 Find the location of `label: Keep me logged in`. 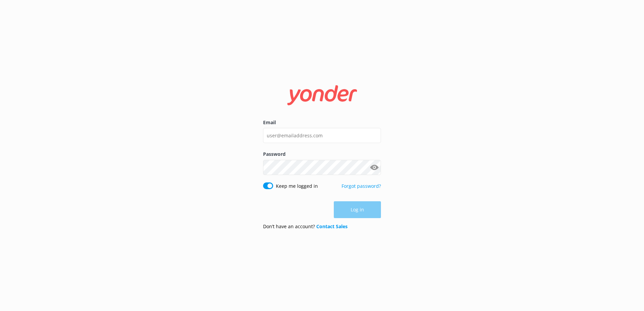

label: Keep me logged in is located at coordinates (297, 186).